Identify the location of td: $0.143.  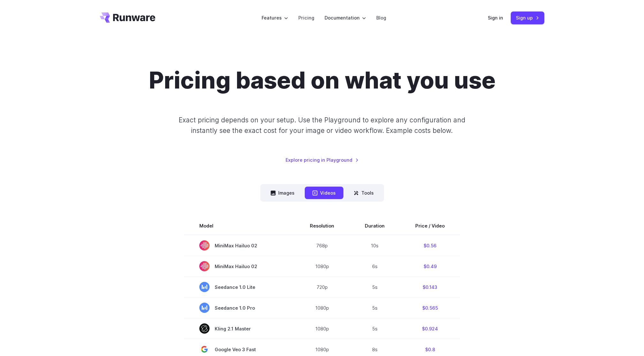
(430, 287).